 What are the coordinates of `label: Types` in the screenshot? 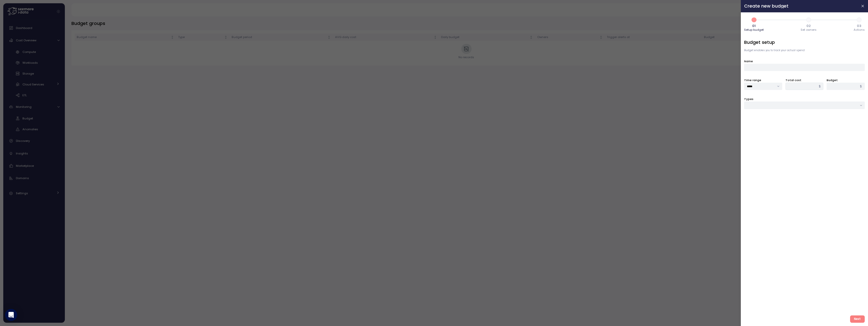 It's located at (749, 99).